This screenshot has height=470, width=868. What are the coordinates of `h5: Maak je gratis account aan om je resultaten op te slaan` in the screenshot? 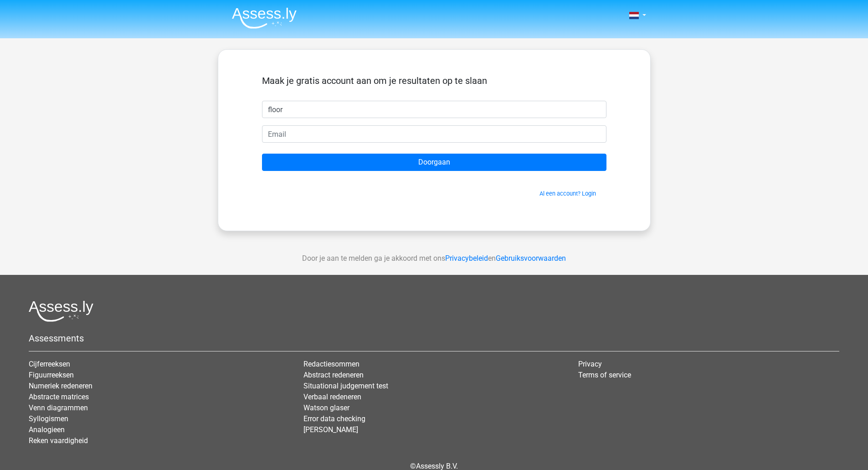 It's located at (434, 81).